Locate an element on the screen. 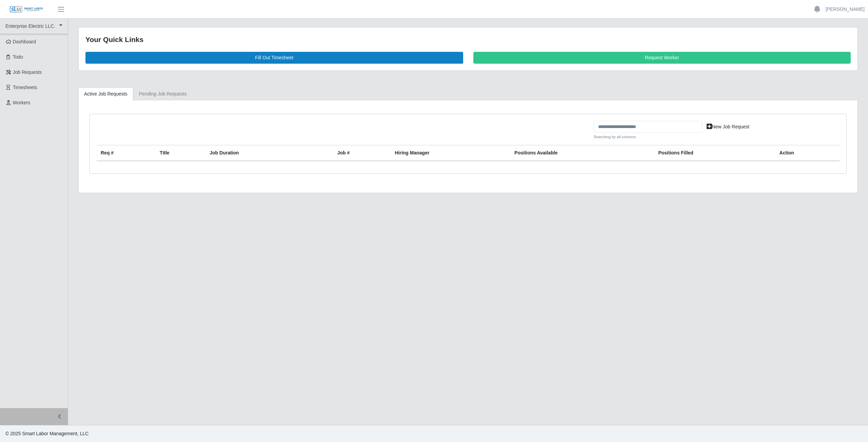  small: Searching by all columns is located at coordinates (648, 137).